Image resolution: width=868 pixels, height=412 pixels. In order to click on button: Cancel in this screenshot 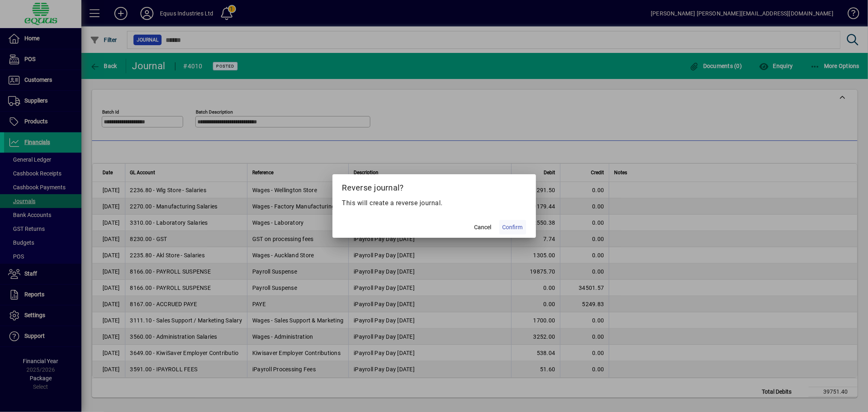, I will do `click(483, 227)`.